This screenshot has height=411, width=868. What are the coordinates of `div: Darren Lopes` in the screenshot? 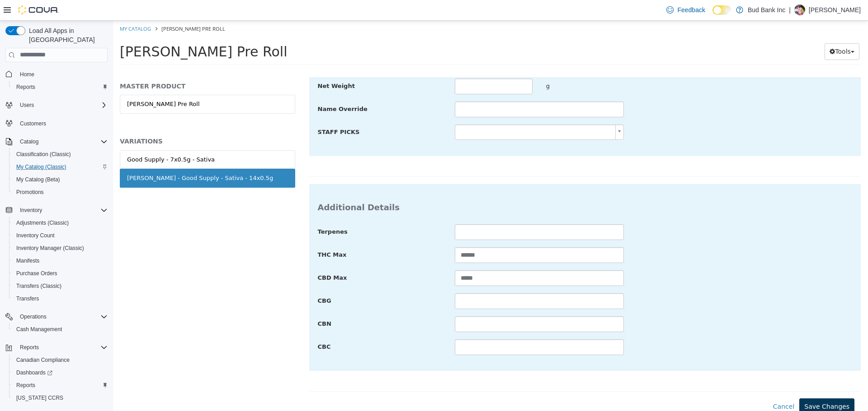 It's located at (799, 10).